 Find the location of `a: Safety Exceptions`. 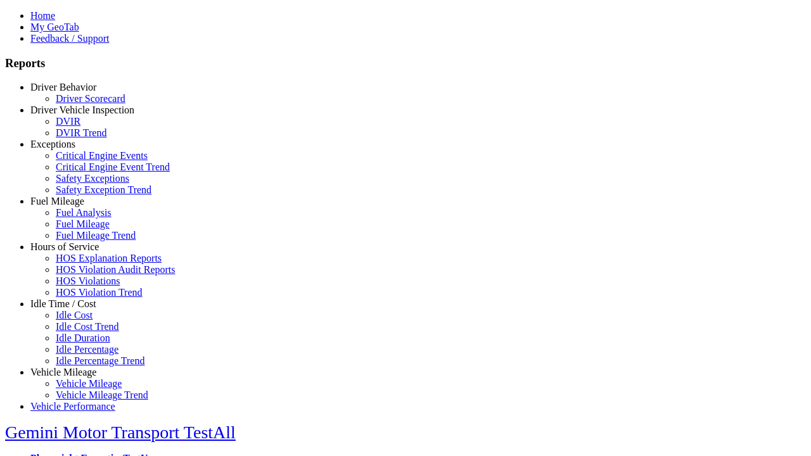

a: Safety Exceptions is located at coordinates (92, 178).